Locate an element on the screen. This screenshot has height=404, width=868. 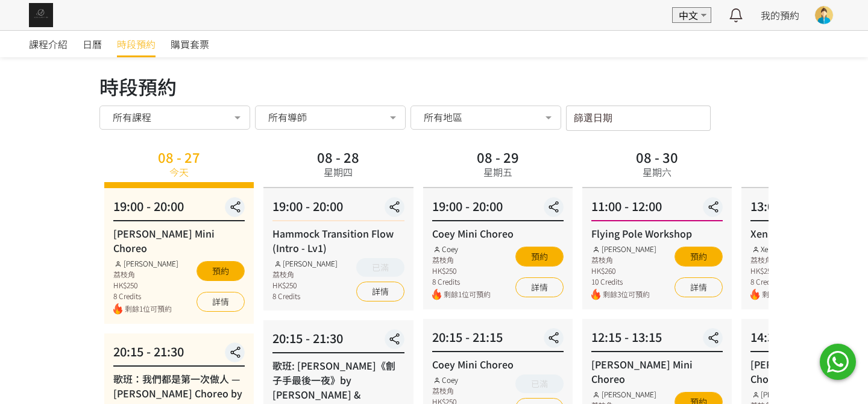
div: 08 - 30 is located at coordinates (657, 157).